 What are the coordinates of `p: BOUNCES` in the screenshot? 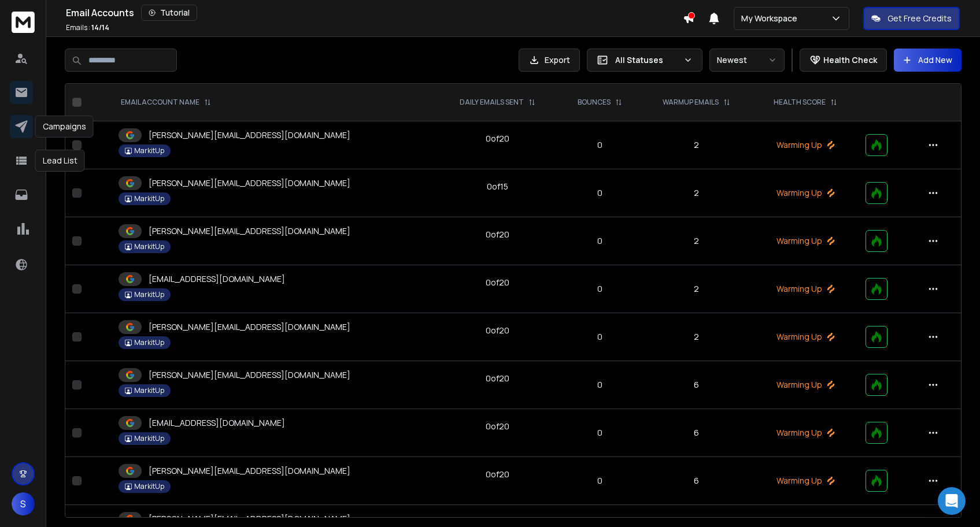 It's located at (594, 102).